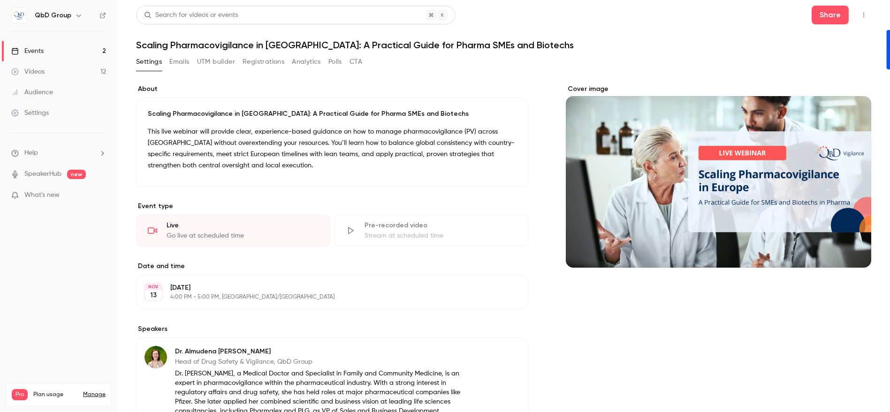  What do you see at coordinates (718, 89) in the screenshot?
I see `label: Cover image` at bounding box center [718, 89].